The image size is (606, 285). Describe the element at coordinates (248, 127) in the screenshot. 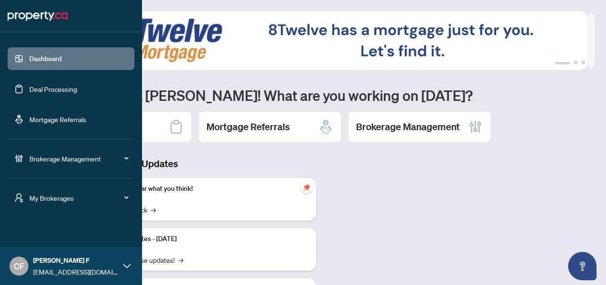

I see `h2: Mortgage Referrals` at that location.